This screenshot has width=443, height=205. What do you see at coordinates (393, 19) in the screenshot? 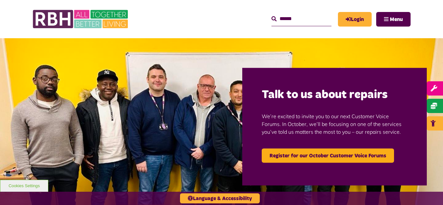
I see `button: Navigation` at bounding box center [393, 19].